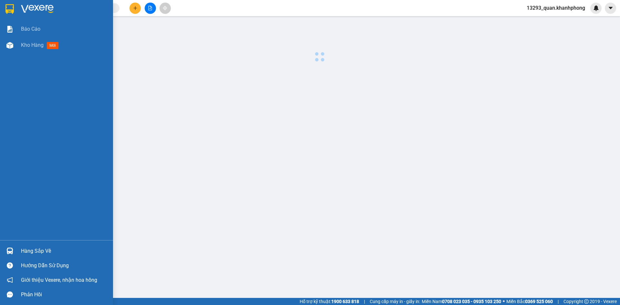 The width and height of the screenshot is (620, 305). What do you see at coordinates (65, 295) in the screenshot?
I see `div: Phản hồi` at bounding box center [65, 295].